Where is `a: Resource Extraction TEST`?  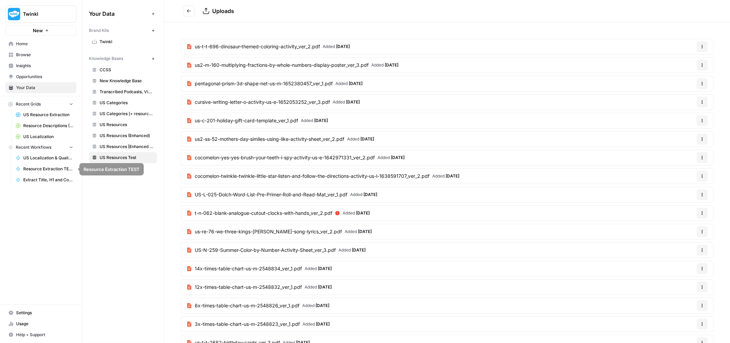
a: Resource Extraction TEST is located at coordinates (44, 169).